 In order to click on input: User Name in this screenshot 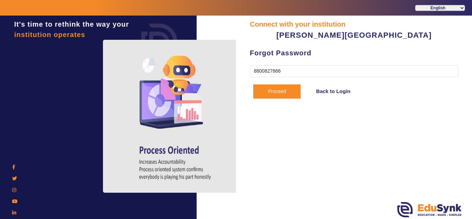, I will do `click(354, 71)`.